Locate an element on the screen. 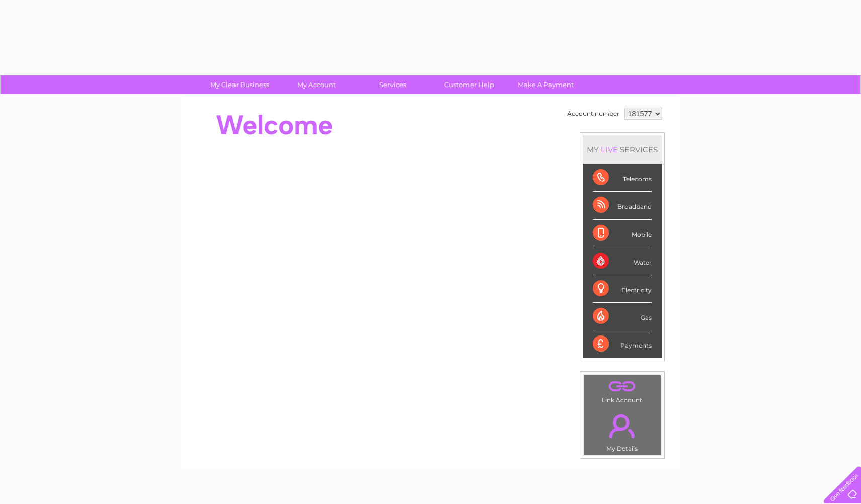  div: Electricity is located at coordinates (622, 288).